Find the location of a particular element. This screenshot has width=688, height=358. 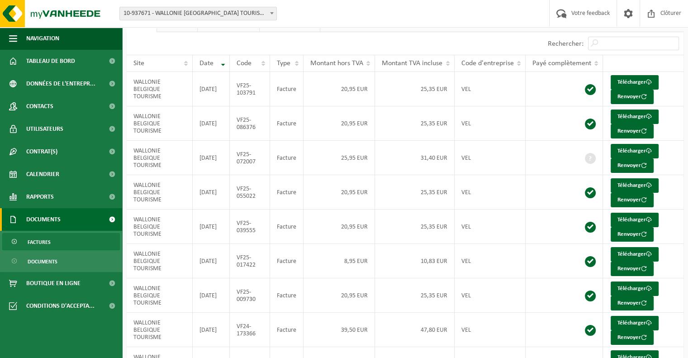

td: 31,40 EUR is located at coordinates (414, 158).